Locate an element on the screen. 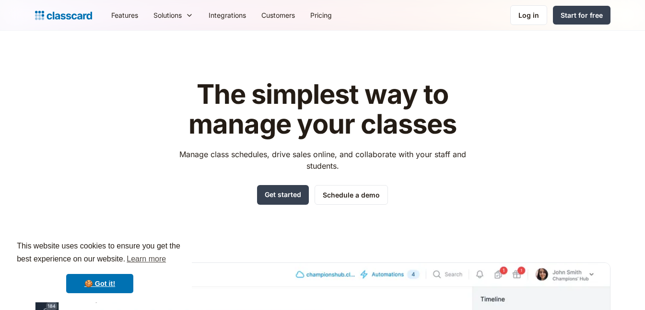  a: Log in is located at coordinates (529, 15).